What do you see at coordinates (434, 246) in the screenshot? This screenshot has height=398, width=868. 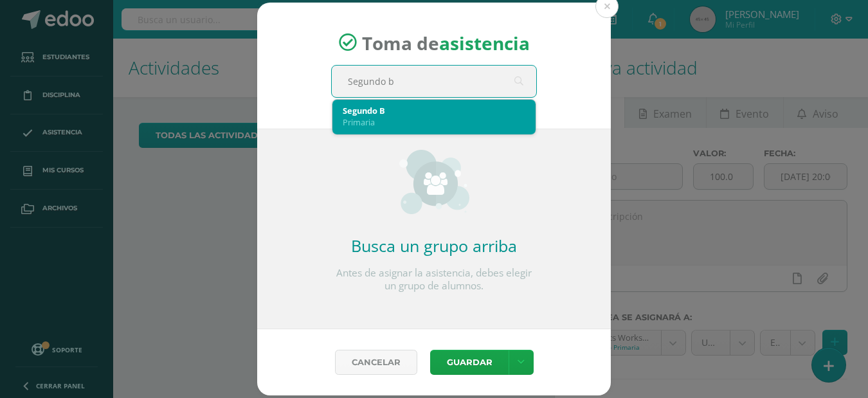 I see `h2: Busca un grupo arriba` at bounding box center [434, 246].